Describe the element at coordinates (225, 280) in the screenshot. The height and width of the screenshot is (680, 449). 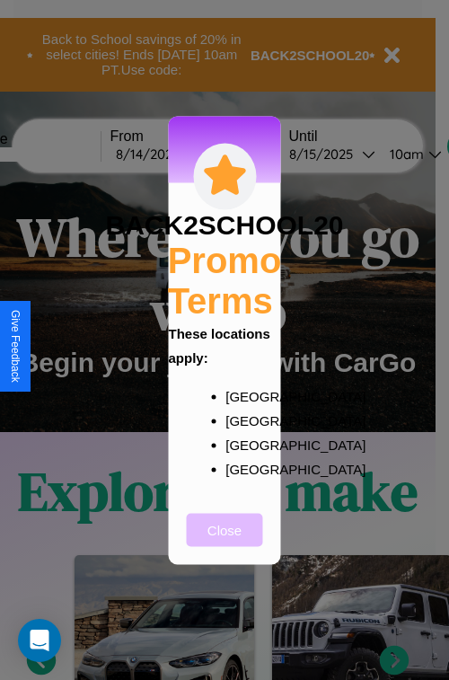
I see `h2: Promo Terms` at that location.